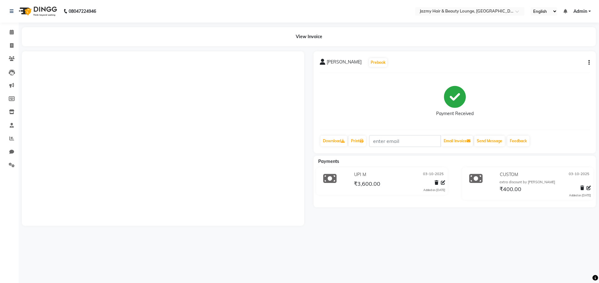 This screenshot has height=283, width=599. What do you see at coordinates (37, 11) in the screenshot?
I see `img: logo` at bounding box center [37, 11].